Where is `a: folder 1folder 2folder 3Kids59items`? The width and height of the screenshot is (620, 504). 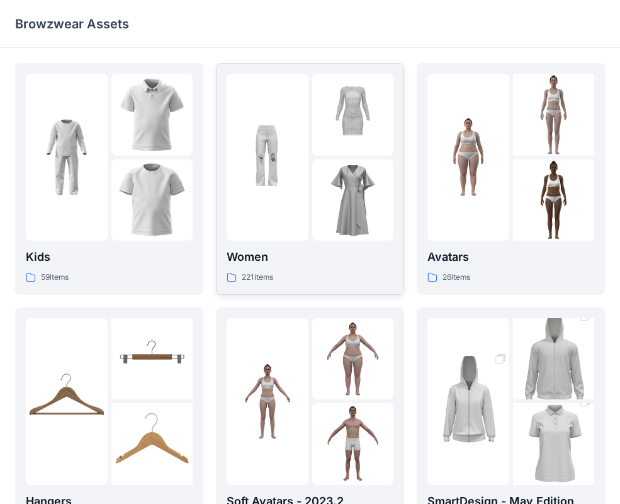
a: folder 1folder 2folder 3Kids59items is located at coordinates (109, 179).